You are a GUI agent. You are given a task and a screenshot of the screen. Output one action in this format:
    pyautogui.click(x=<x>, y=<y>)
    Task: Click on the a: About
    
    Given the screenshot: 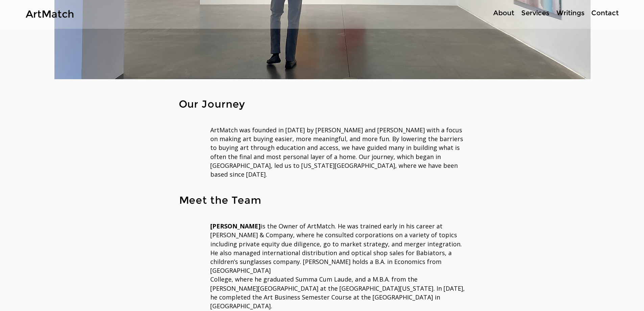 What is the action you would take?
    pyautogui.click(x=503, y=13)
    